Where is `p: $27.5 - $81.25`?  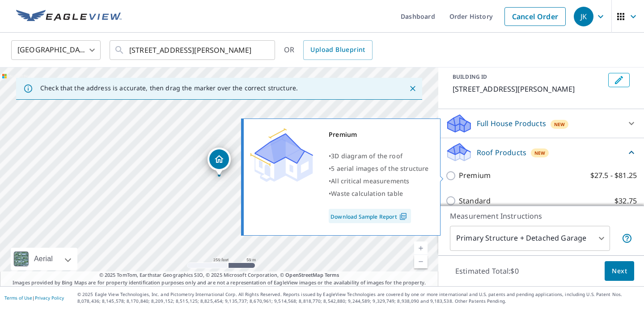 p: $27.5 - $81.25 is located at coordinates (613, 175).